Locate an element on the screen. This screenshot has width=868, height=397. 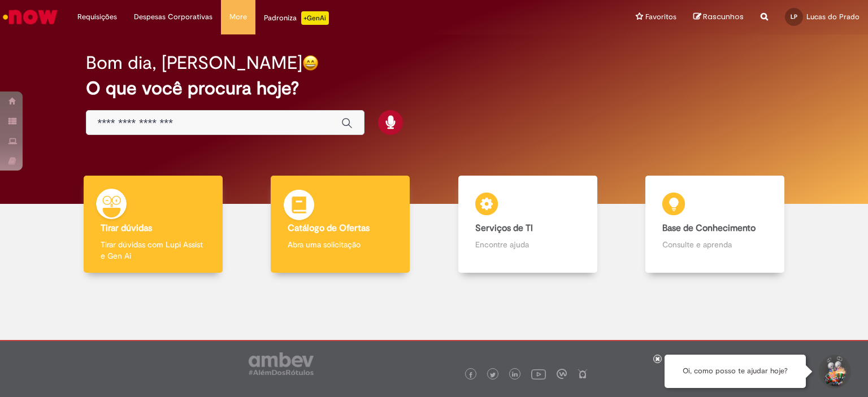
img: logo_footer_linkedin.png is located at coordinates (515, 375).